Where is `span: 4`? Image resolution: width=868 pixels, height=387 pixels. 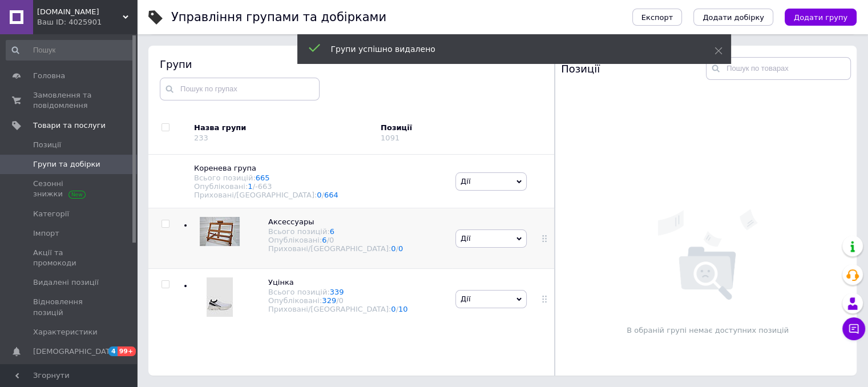
span: 4 is located at coordinates (113, 351).